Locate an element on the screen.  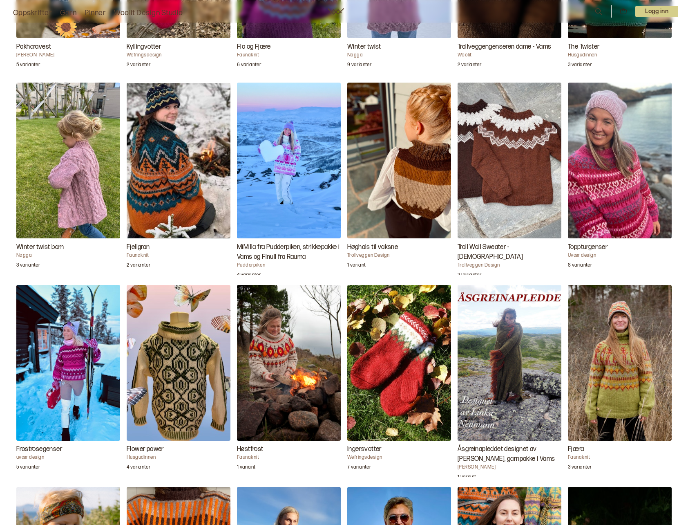
a: Høghals til vaksne is located at coordinates (399, 179).